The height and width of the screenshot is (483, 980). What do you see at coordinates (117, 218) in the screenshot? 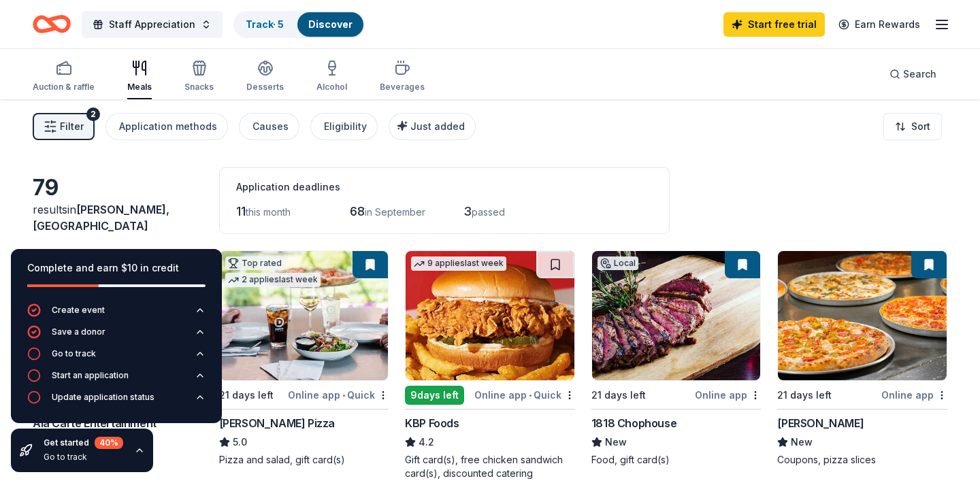
I see `div: results` at bounding box center [117, 218].